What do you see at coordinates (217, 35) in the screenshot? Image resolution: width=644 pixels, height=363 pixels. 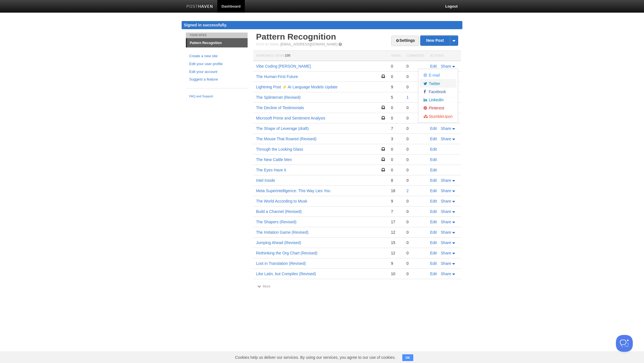 I see `li: Your Sites` at bounding box center [217, 35].